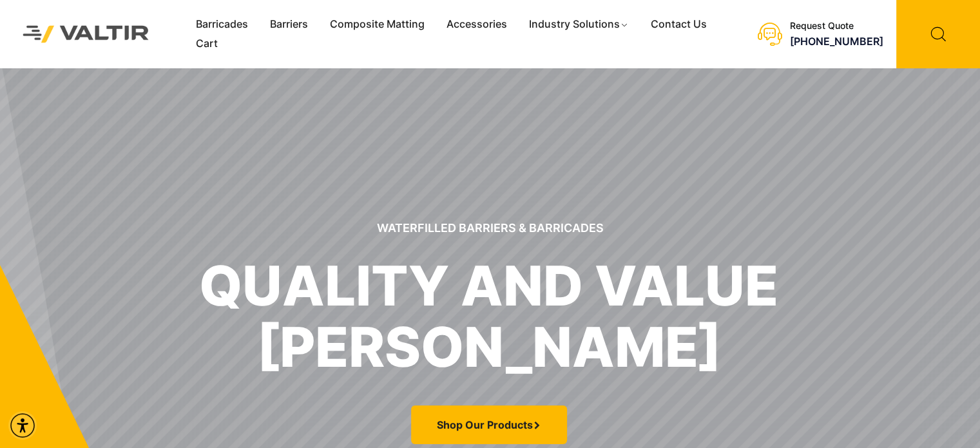  What do you see at coordinates (22, 425) in the screenshot?
I see `div: Accessibility Menu` at bounding box center [22, 425].